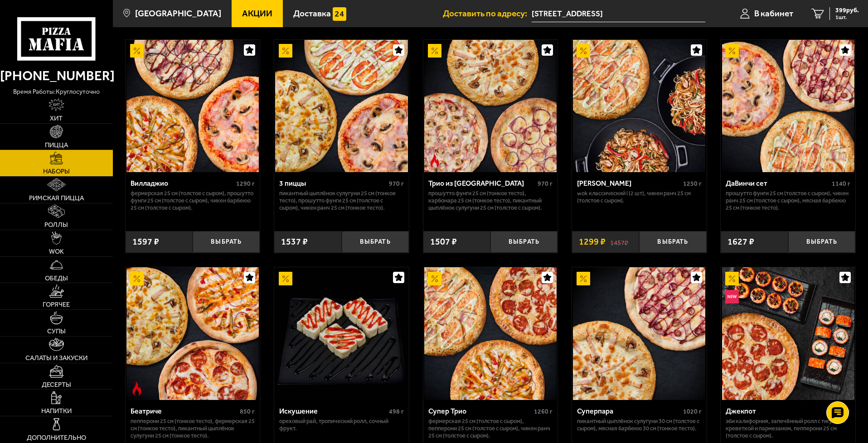 The height and width of the screenshot is (443, 868). What do you see at coordinates (487, 13) in the screenshot?
I see `span: Доставить по адресу:` at bounding box center [487, 13].